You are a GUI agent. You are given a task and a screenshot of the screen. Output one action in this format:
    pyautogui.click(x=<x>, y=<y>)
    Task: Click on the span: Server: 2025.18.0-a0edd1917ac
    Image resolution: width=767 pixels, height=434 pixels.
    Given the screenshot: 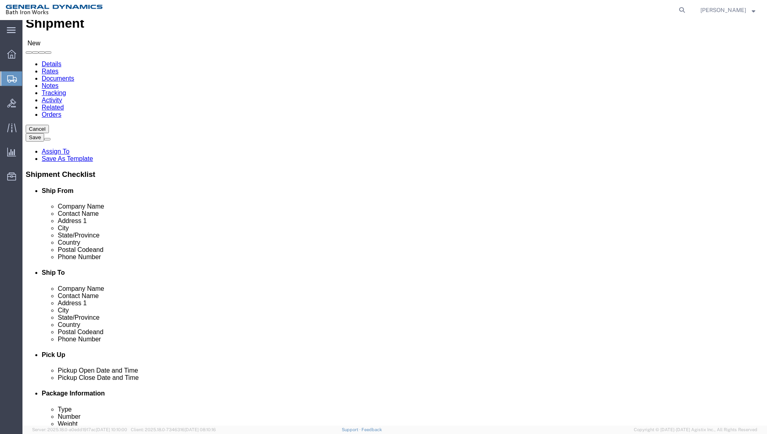 What is the action you would take?
    pyautogui.click(x=79, y=429)
    